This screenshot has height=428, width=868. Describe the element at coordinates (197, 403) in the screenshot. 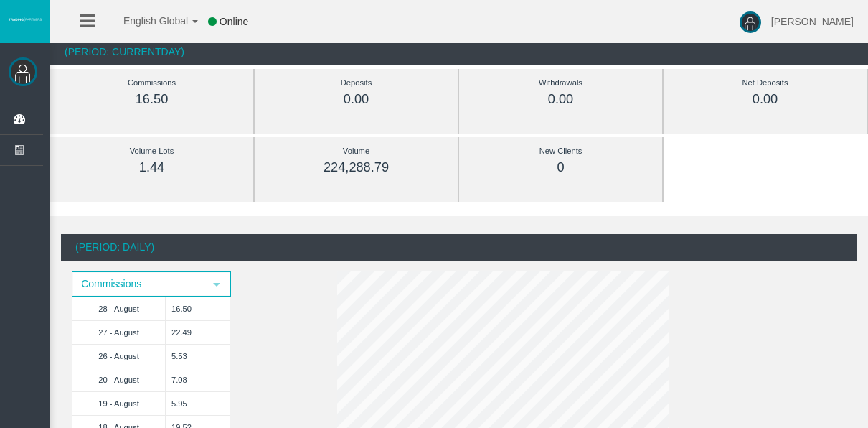

I see `td: 5.95` at that location.